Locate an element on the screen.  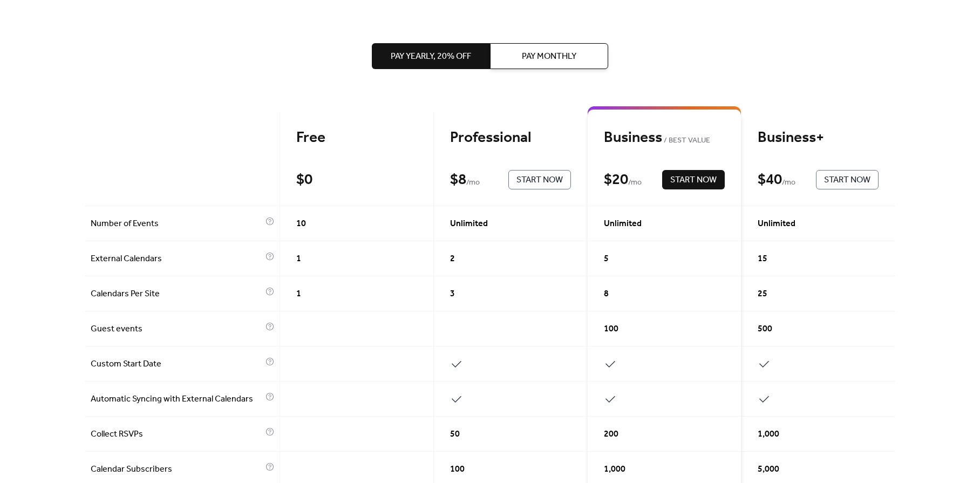
div: $ 8 is located at coordinates (458, 180).